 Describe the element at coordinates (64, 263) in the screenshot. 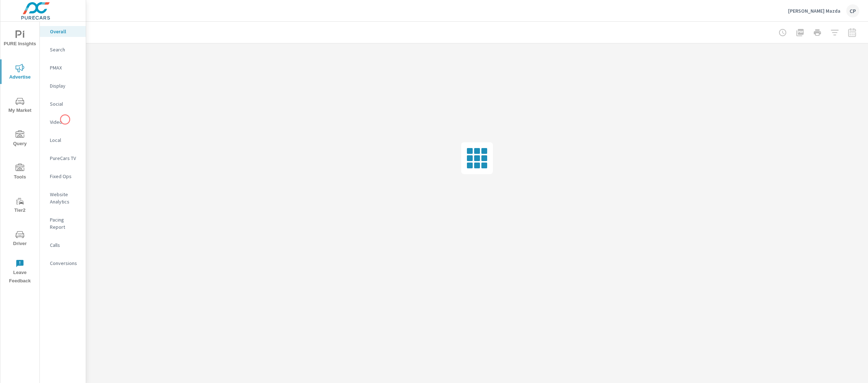

I see `p: Conversions` at that location.